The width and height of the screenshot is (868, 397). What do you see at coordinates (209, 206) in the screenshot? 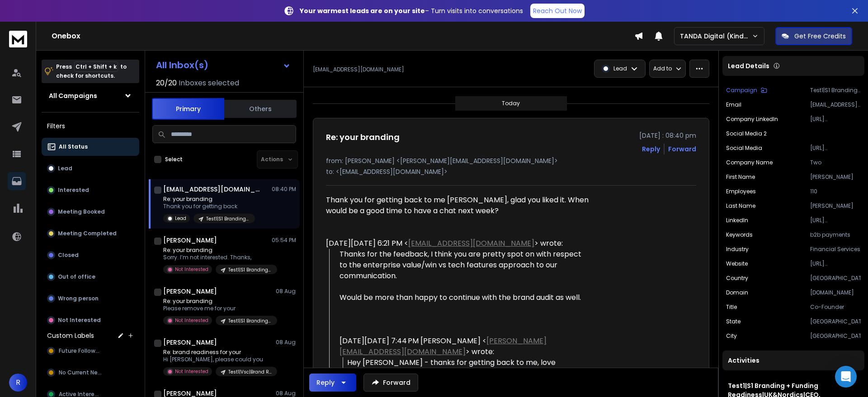
I see `p: Thank you for getting back` at bounding box center [209, 206].